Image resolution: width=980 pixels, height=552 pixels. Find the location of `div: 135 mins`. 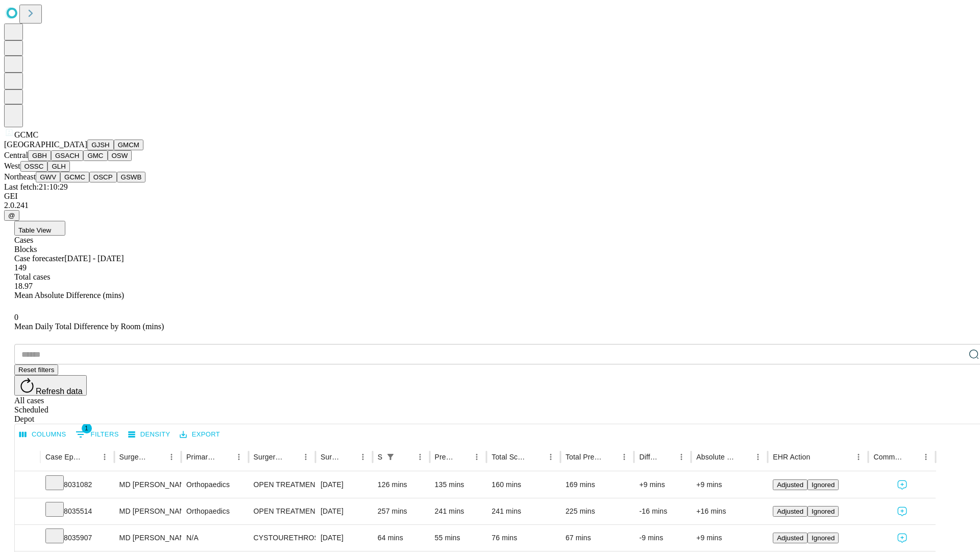

div: 135 mins is located at coordinates (459, 484).